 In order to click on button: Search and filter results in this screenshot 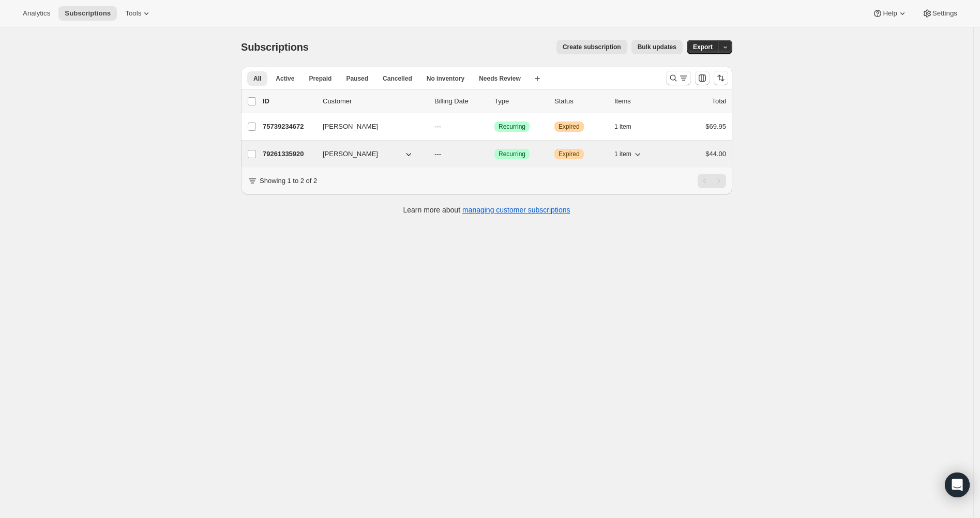, I will do `click(678, 78)`.